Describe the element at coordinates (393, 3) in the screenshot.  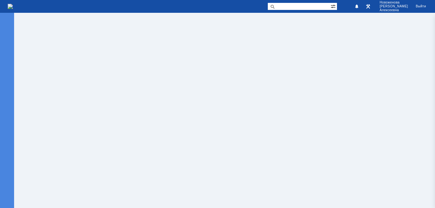
I see `span: Новоженова` at that location.